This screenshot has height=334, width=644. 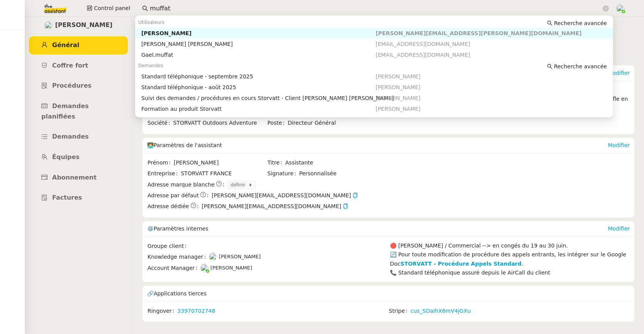 I want to click on span: Titre, so click(x=276, y=163).